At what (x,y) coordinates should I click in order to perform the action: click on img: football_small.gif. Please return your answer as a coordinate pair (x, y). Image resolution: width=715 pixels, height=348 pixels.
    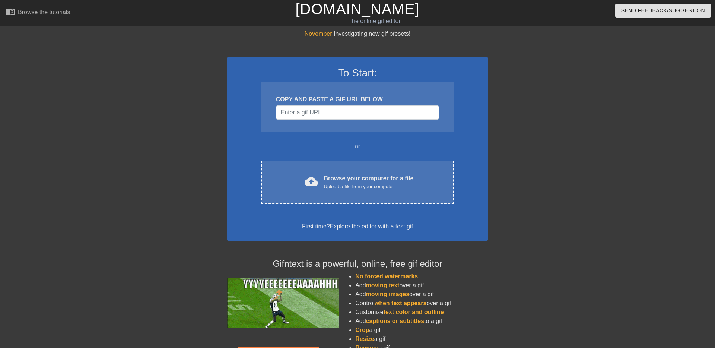
    Looking at the image, I should click on (283, 303).